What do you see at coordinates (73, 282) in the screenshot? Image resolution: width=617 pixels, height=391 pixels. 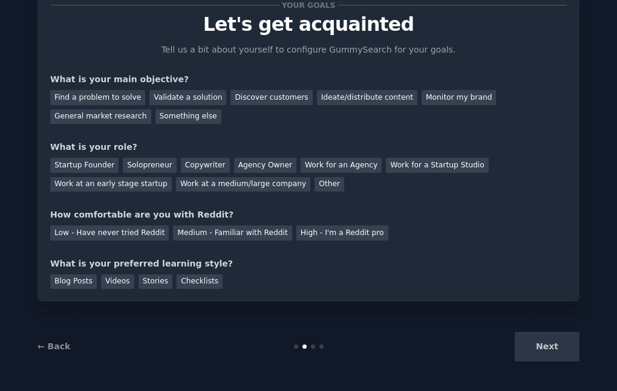 I see `div: Blog Posts` at bounding box center [73, 282].